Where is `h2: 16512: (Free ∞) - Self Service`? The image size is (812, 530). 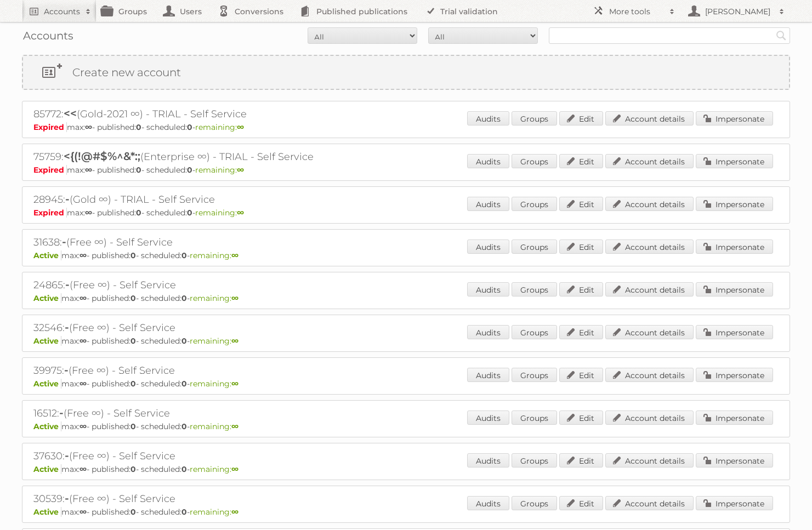 h2: 16512: (Free ∞) - Self Service is located at coordinates (225, 413).